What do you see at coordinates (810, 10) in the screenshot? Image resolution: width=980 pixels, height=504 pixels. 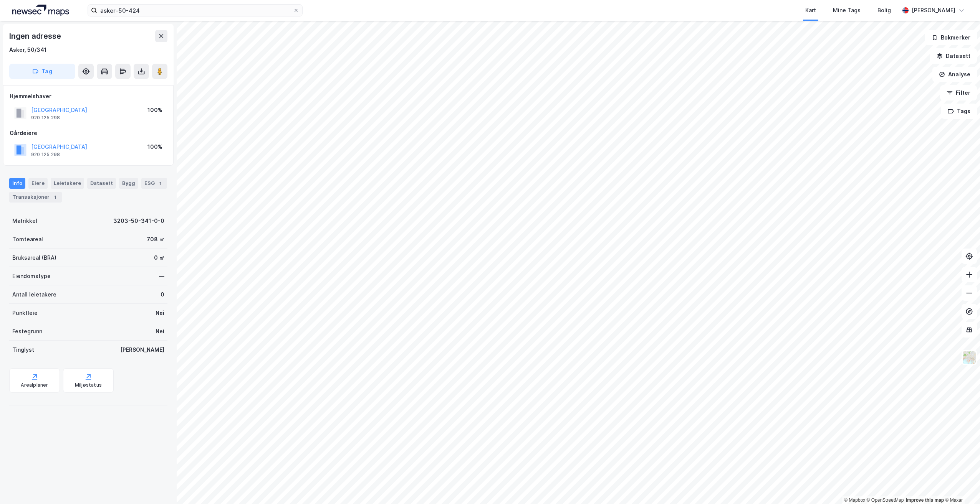 I see `div: Kart` at bounding box center [810, 10].